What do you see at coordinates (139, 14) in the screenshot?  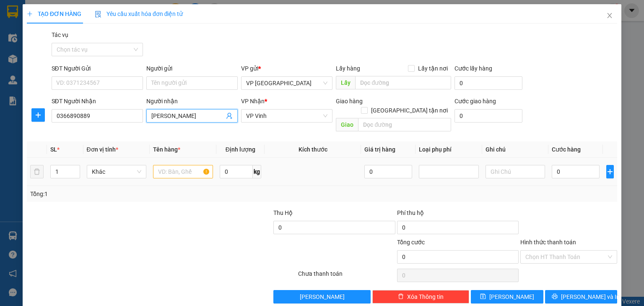 I see `span: Yêu cầu xuất hóa đơn điện tử` at bounding box center [139, 14].